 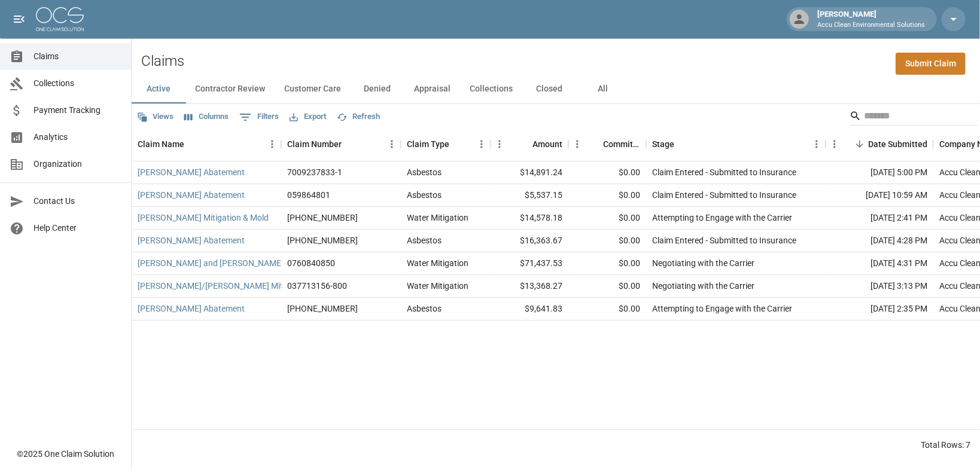 What do you see at coordinates (529, 286) in the screenshot?
I see `div: $13,368.27` at bounding box center [529, 286].